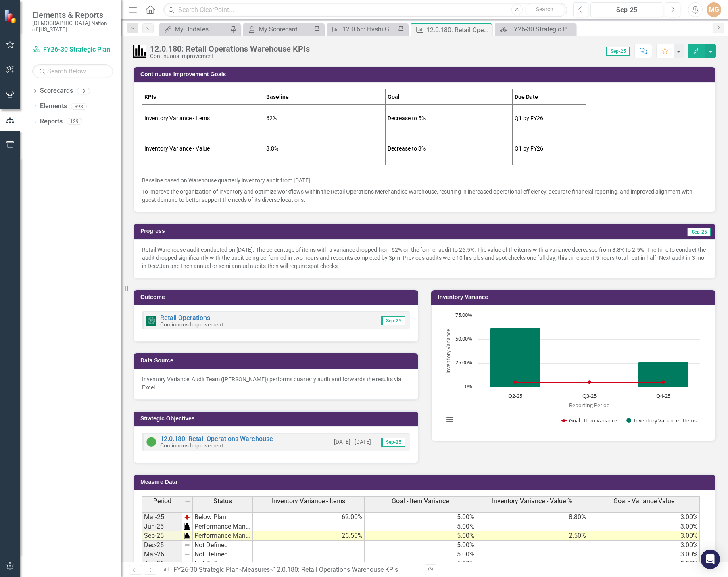 The height and width of the screenshot is (577, 728). Describe the element at coordinates (714, 9) in the screenshot. I see `button: MG` at that location.